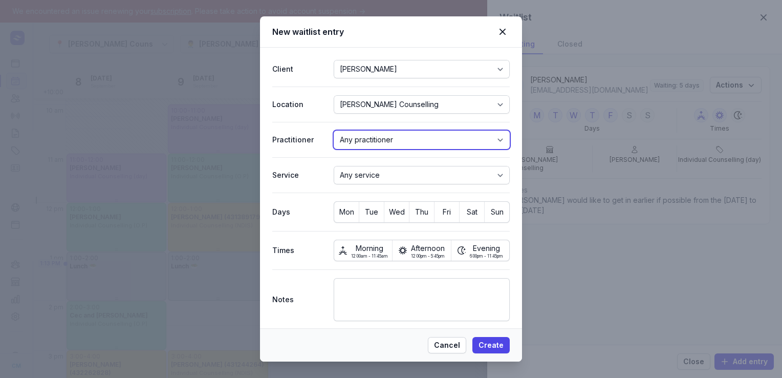  What do you see at coordinates (486, 248) in the screenshot?
I see `span: Evening` at bounding box center [486, 248].